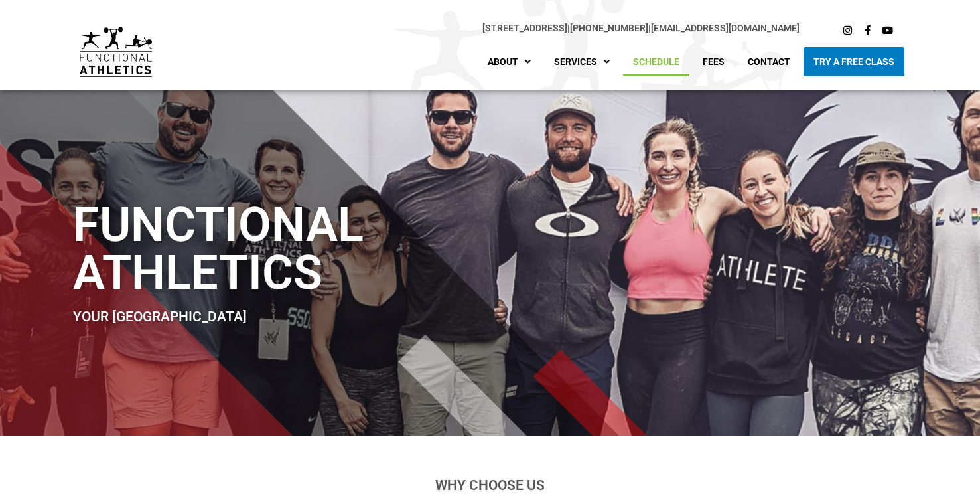  Describe the element at coordinates (115, 52) in the screenshot. I see `a: default-logo` at that location.